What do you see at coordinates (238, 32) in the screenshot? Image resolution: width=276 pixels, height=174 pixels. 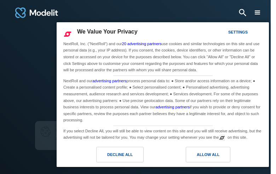 I see `div: Settings` at bounding box center [238, 32].